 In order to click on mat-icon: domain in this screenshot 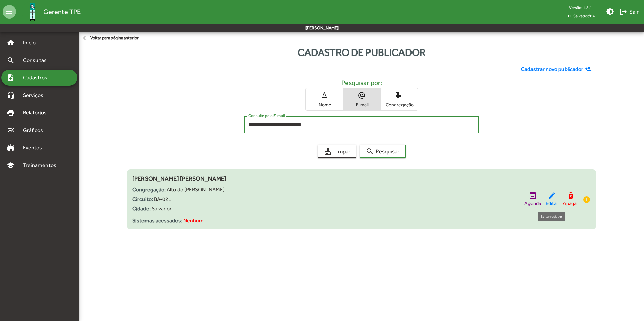, I will do `click(399, 95)`.